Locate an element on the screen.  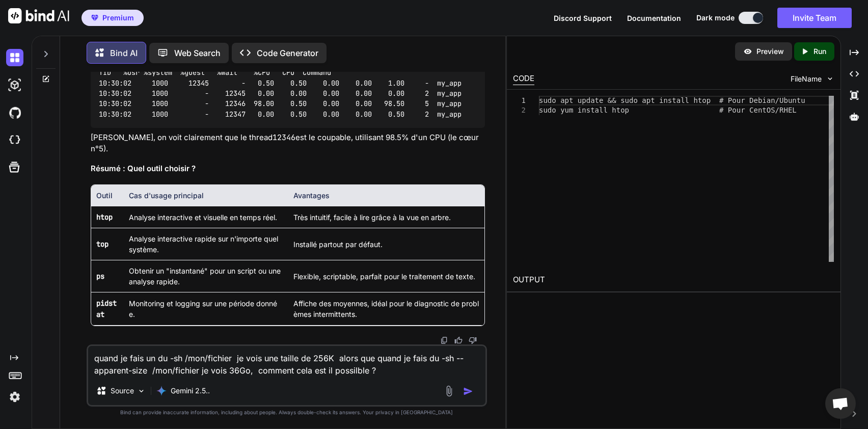
p: Source is located at coordinates (123, 391).